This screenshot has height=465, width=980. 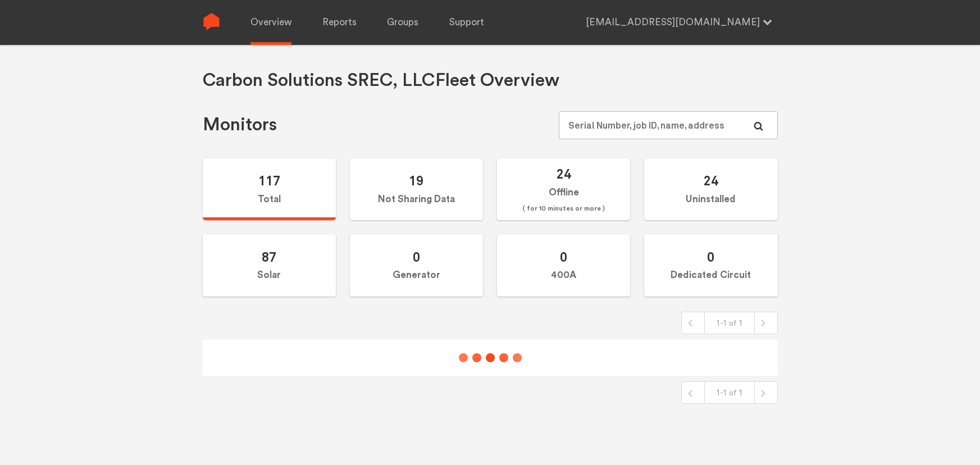 I want to click on span: 117, so click(x=269, y=180).